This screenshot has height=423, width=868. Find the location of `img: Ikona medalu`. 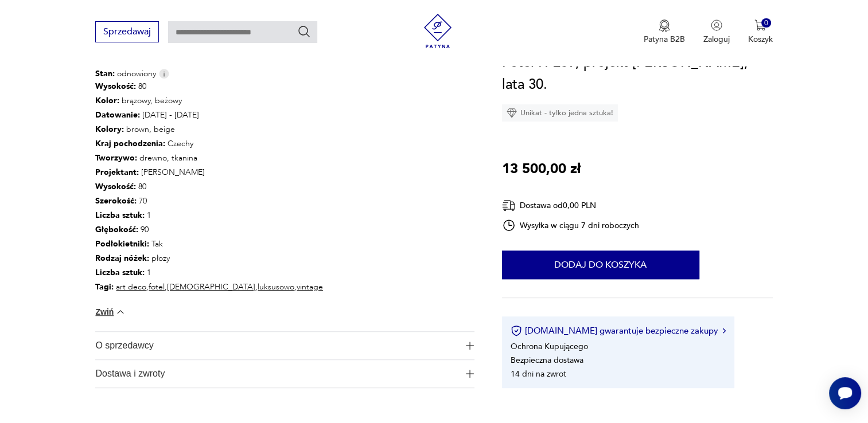

img: Ikona medalu is located at coordinates (664, 26).